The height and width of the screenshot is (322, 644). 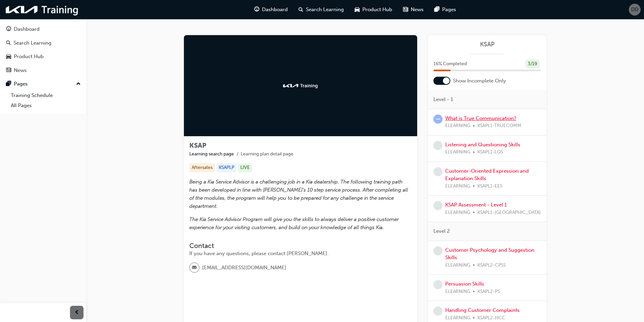 I want to click on div: KSAPLP, so click(x=226, y=167).